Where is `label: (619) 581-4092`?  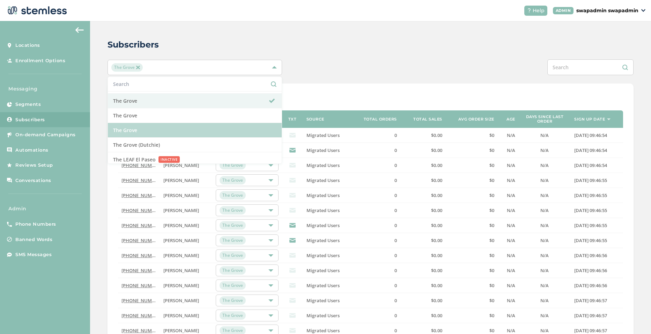
label: (619) 581-4092 is located at coordinates (139, 180).